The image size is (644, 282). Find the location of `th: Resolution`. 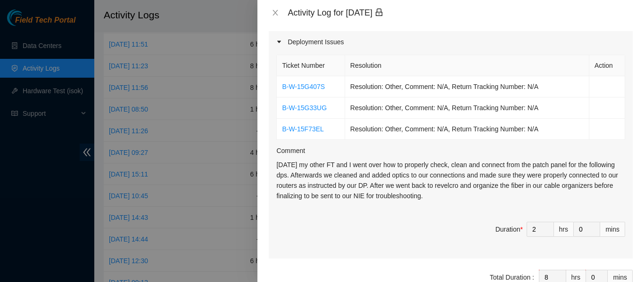

th: Resolution is located at coordinates (467, 66).